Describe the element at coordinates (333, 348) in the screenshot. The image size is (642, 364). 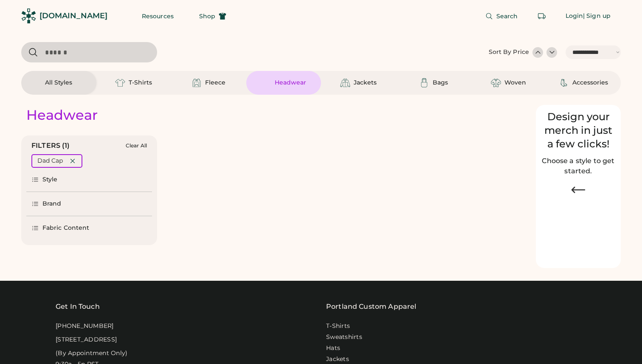
I see `a: Hats` at that location.